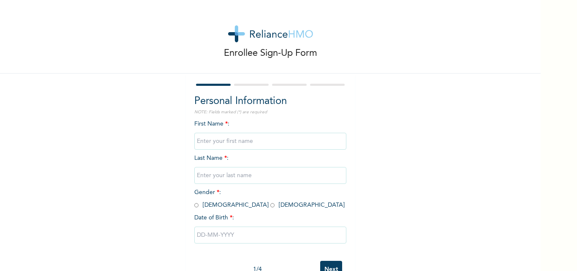 The width and height of the screenshot is (577, 271). I want to click on input: Enter your first name, so click(270, 141).